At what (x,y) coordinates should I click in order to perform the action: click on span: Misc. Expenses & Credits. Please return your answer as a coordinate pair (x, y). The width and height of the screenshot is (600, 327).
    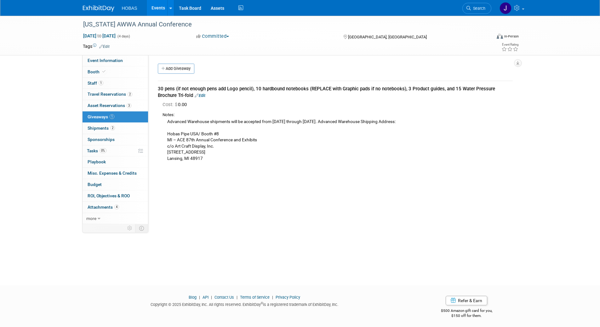
    Looking at the image, I should click on (112, 173).